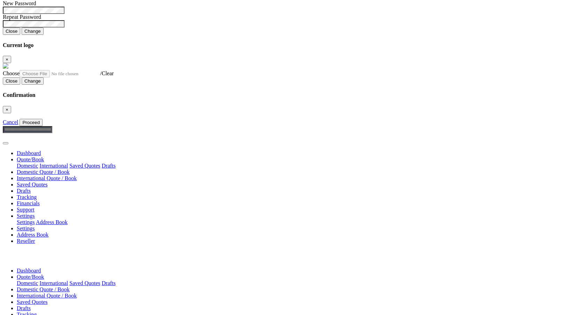  I want to click on a: Financials, so click(28, 203).